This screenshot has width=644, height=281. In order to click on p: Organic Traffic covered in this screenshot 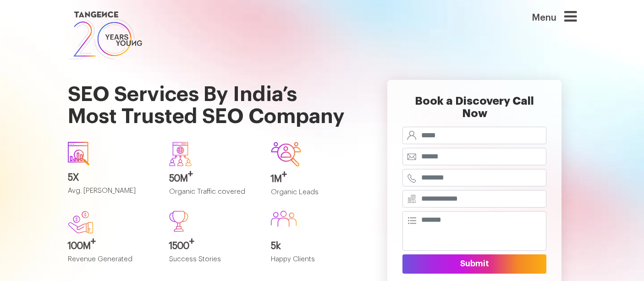, I will do `click(213, 196)`.